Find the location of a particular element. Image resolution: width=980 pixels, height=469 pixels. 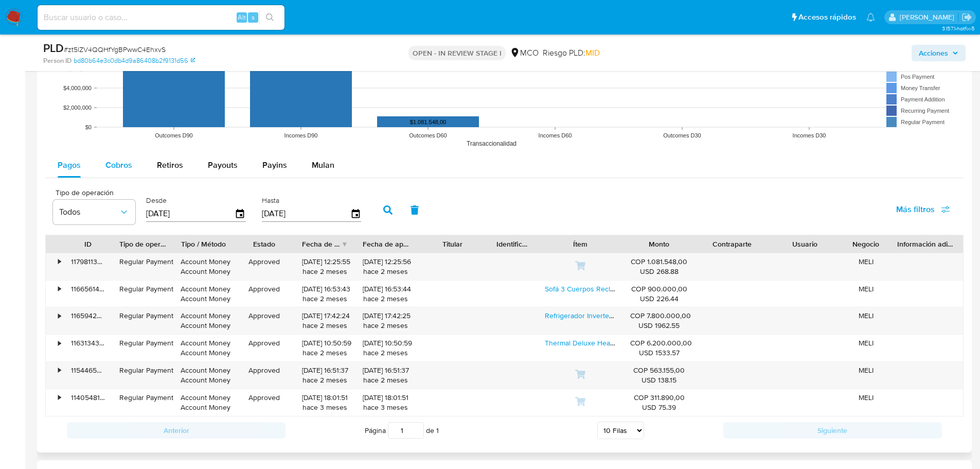

button: Acciones is located at coordinates (938, 53).